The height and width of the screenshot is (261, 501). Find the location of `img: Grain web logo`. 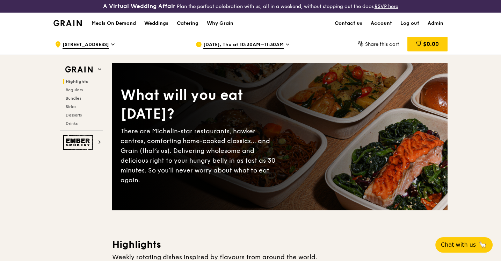

img: Grain web logo is located at coordinates (79, 70).